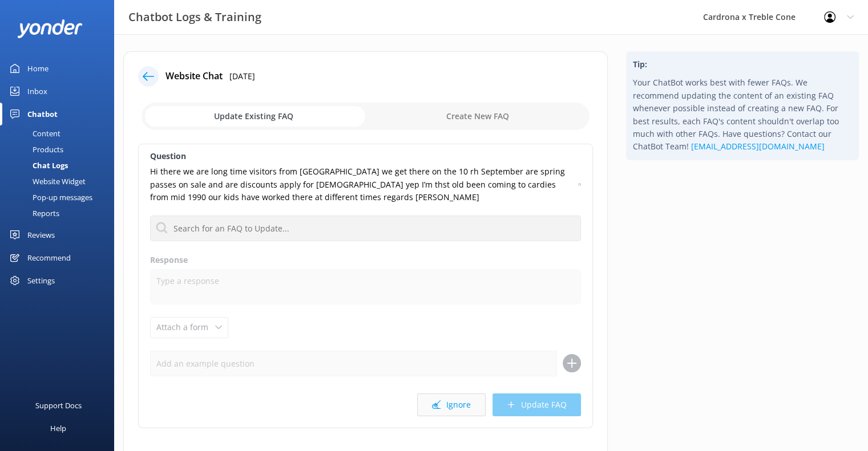 Image resolution: width=868 pixels, height=451 pixels. What do you see at coordinates (61, 181) in the screenshot?
I see `a: Website Widget` at bounding box center [61, 181].